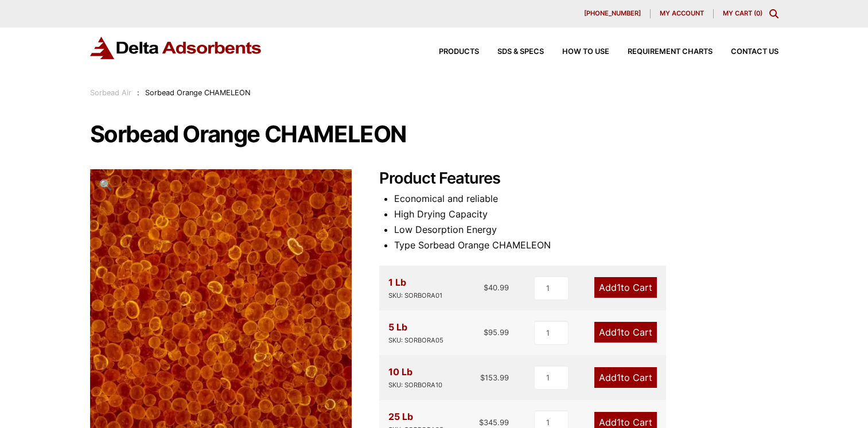 The height and width of the screenshot is (428, 868). What do you see at coordinates (586, 199) in the screenshot?
I see `li: Economical and reliable` at bounding box center [586, 199].